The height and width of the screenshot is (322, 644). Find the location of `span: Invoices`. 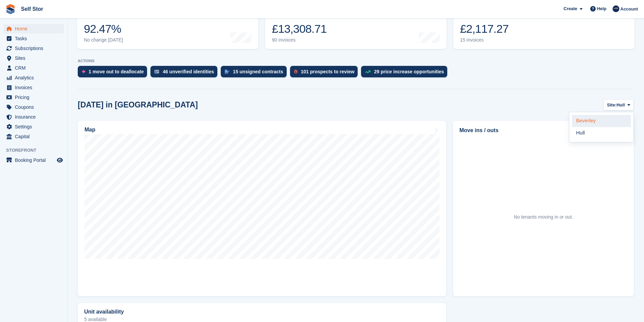

span: Invoices is located at coordinates (35, 88).